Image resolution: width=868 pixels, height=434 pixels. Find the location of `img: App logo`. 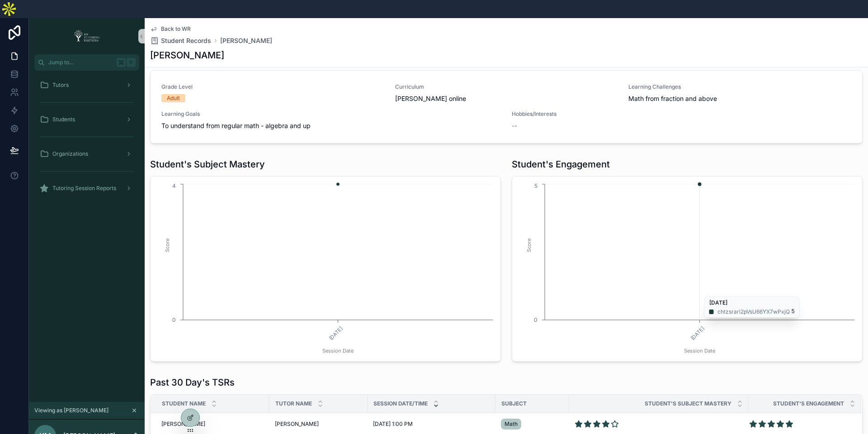

img: App logo is located at coordinates (87, 36).